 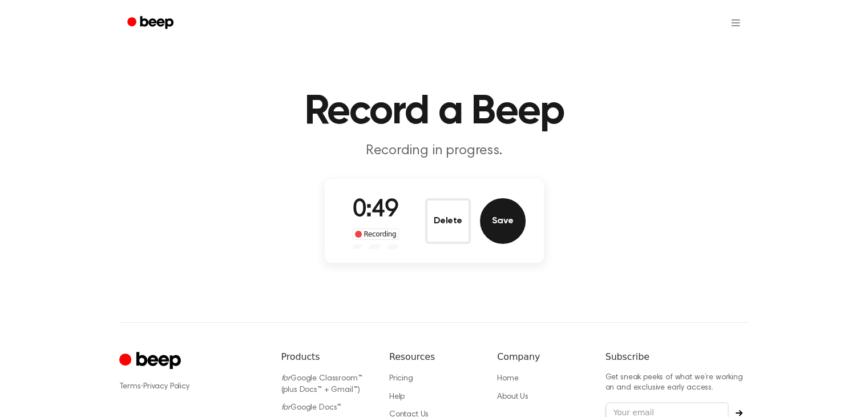 What do you see at coordinates (512, 397) in the screenshot?
I see `a: About Us` at bounding box center [512, 397].